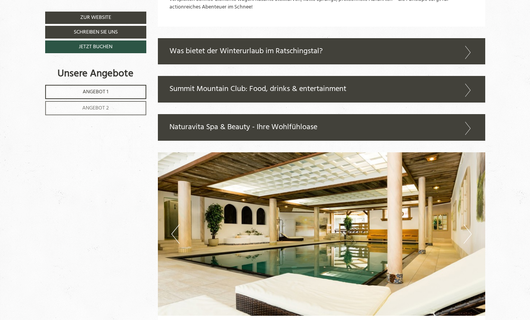 This screenshot has height=320, width=530. Describe the element at coordinates (96, 18) in the screenshot. I see `a: Zur Website` at that location.